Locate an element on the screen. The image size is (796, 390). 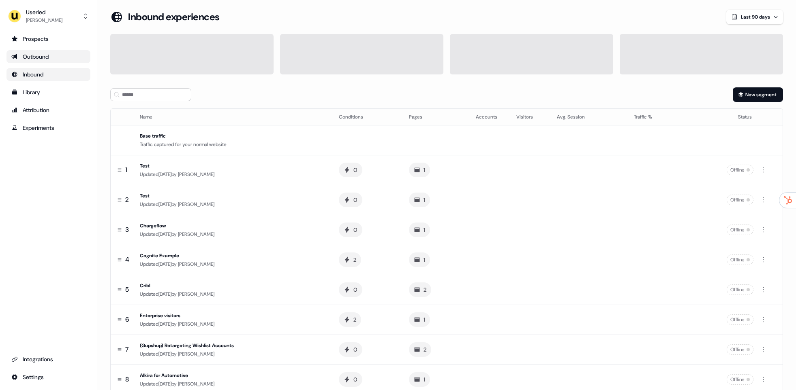
a: Go to prospects is located at coordinates (48, 39).